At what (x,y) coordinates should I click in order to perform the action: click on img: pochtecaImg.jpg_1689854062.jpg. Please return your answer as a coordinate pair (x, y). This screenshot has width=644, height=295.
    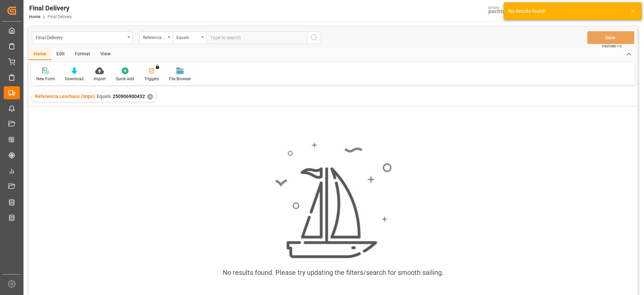
    Looking at the image, I should click on (502, 11).